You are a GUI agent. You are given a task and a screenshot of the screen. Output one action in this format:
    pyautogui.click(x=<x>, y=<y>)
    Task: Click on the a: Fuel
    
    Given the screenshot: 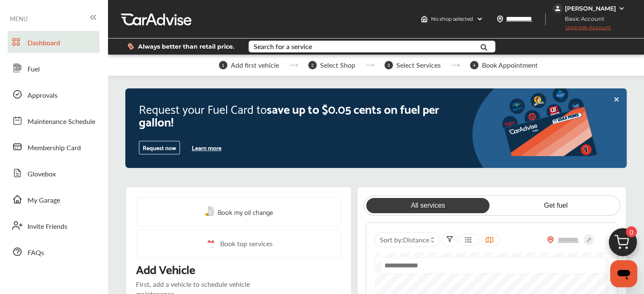 What is the action you would take?
    pyautogui.click(x=53, y=68)
    